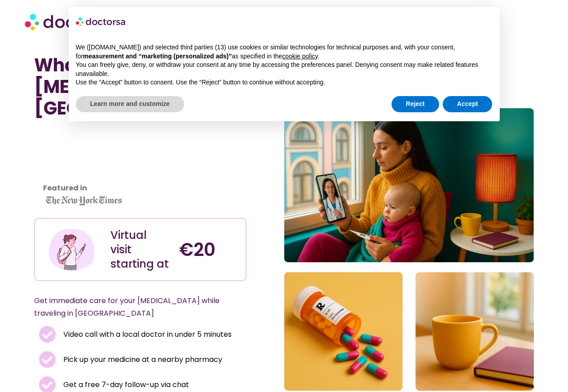 The height and width of the screenshot is (392, 568). Describe the element at coordinates (157, 56) in the screenshot. I see `strong: measurement and “marketing (personalized ads)”` at that location.